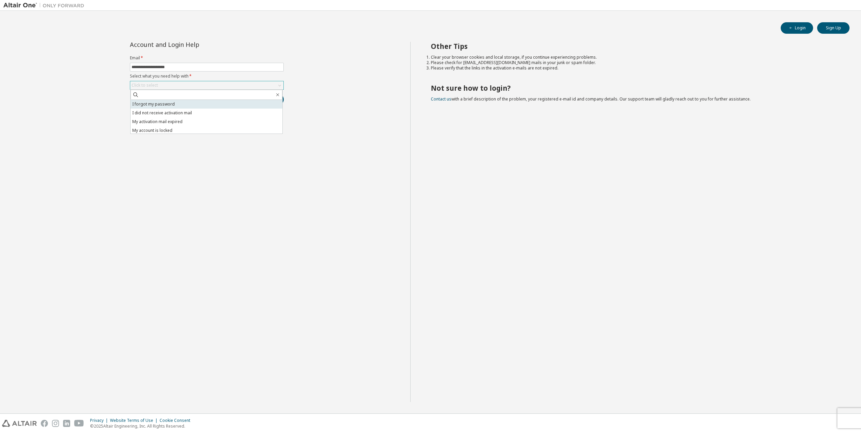 The width and height of the screenshot is (861, 433). What do you see at coordinates (191, 45) in the screenshot?
I see `div: Account and Login Help` at bounding box center [191, 45].